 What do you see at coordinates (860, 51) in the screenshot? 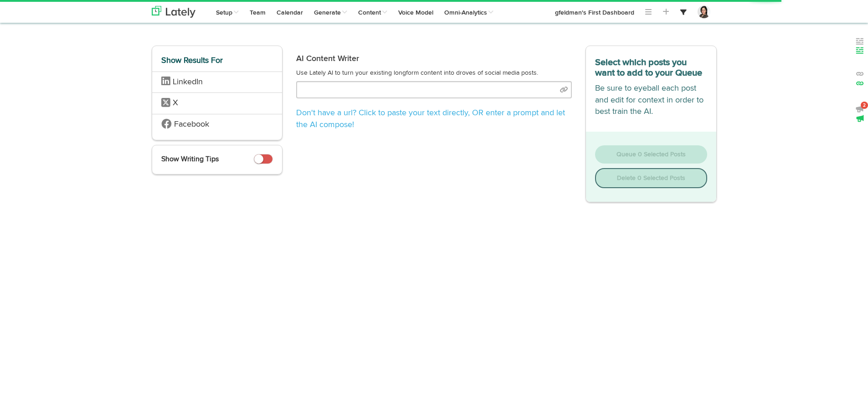
I see `img: keywords_on.svg` at bounding box center [860, 51].